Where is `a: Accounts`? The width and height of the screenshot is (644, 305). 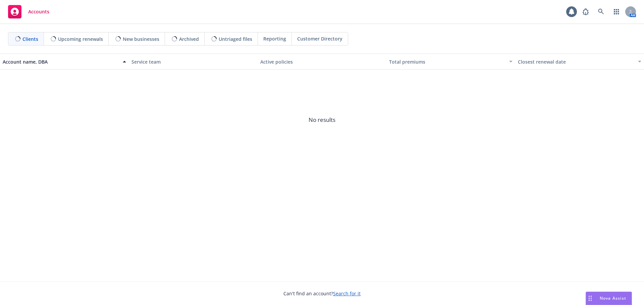 a: Accounts is located at coordinates (28, 12).